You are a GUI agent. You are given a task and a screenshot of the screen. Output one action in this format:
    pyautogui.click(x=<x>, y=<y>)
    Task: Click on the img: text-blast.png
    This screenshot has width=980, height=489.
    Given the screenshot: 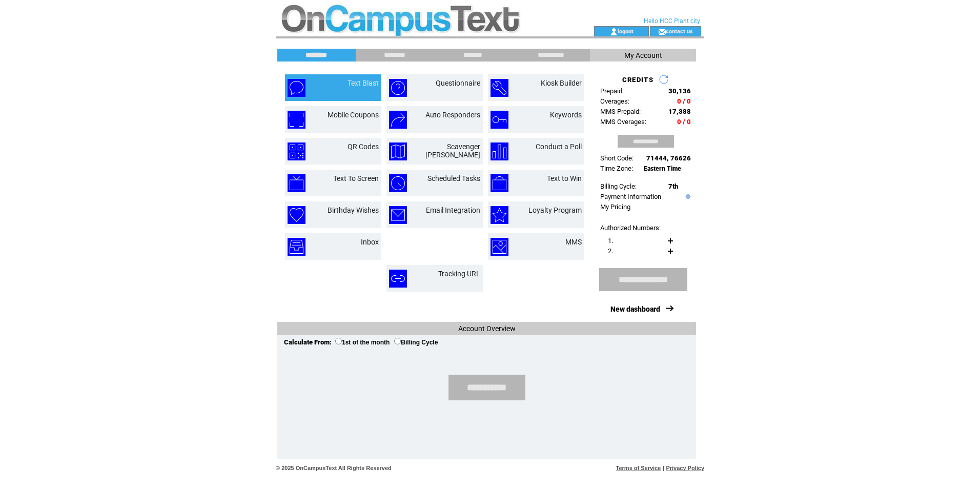 What is the action you would take?
    pyautogui.click(x=296, y=88)
    